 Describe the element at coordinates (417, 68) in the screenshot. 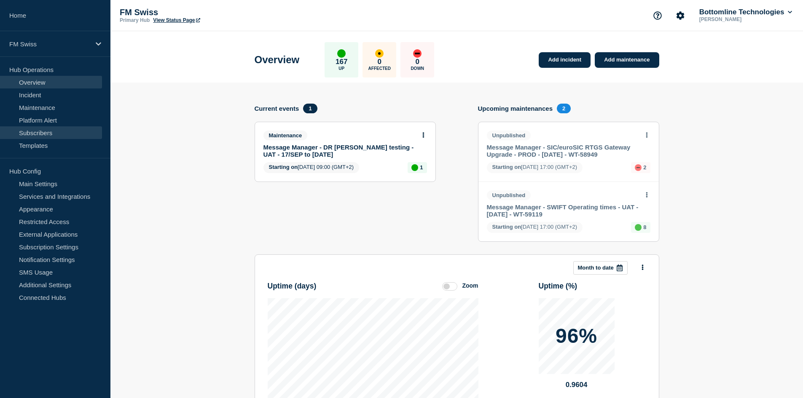

I see `p: Down` at that location.